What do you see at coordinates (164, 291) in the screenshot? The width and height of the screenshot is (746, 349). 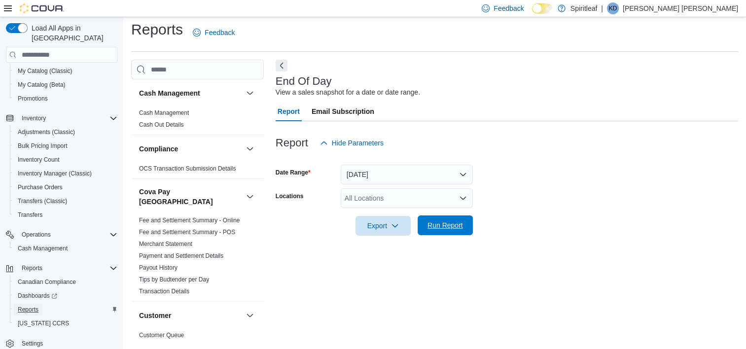 I see `span: Transaction Details` at bounding box center [164, 291].